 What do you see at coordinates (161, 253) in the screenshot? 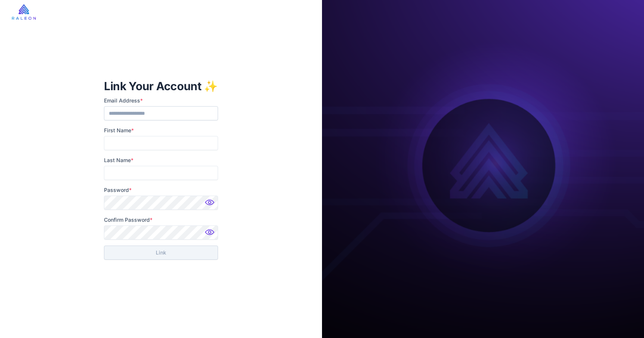
I see `button: Link` at bounding box center [161, 253].